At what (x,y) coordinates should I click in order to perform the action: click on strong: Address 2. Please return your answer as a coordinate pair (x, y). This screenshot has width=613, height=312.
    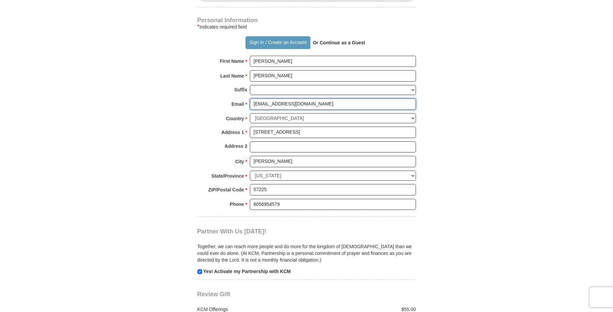
    Looking at the image, I should click on (236, 146).